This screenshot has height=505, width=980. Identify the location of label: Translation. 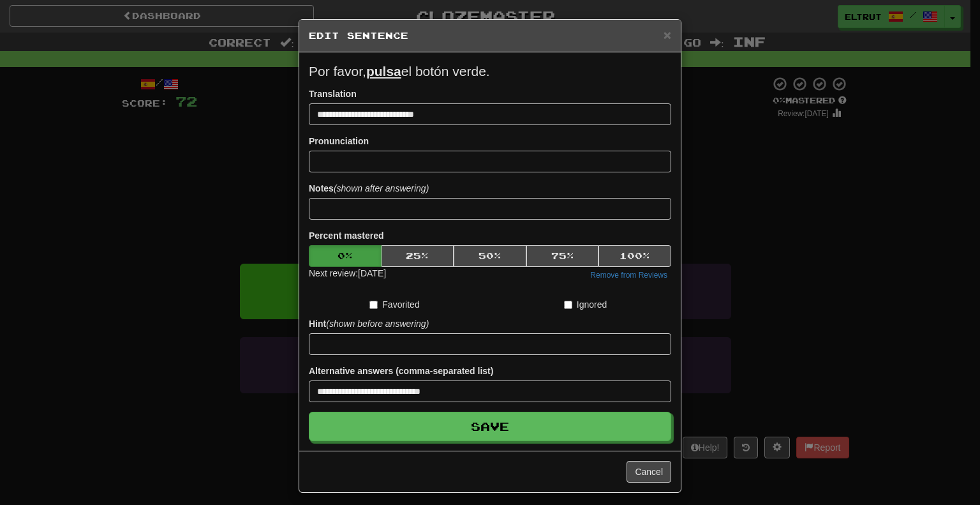
(333, 94).